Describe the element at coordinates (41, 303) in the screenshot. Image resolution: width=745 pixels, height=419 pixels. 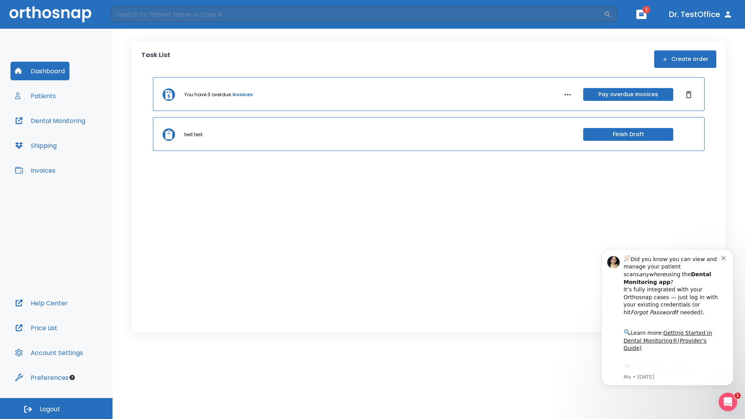
I see `button: Help Center` at that location.